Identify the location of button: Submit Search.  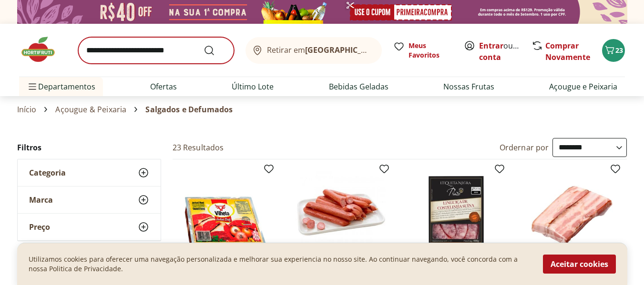
(215, 50).